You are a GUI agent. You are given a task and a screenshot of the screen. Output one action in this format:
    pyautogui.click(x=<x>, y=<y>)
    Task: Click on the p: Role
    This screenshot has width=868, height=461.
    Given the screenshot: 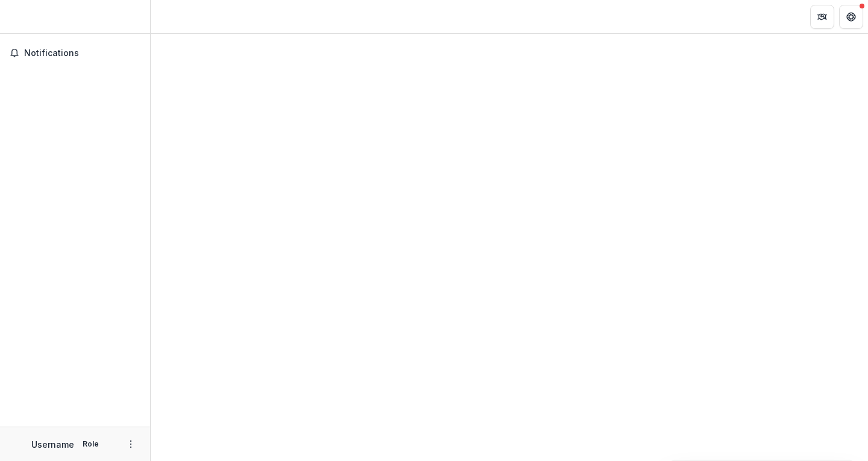 What is the action you would take?
    pyautogui.click(x=90, y=444)
    